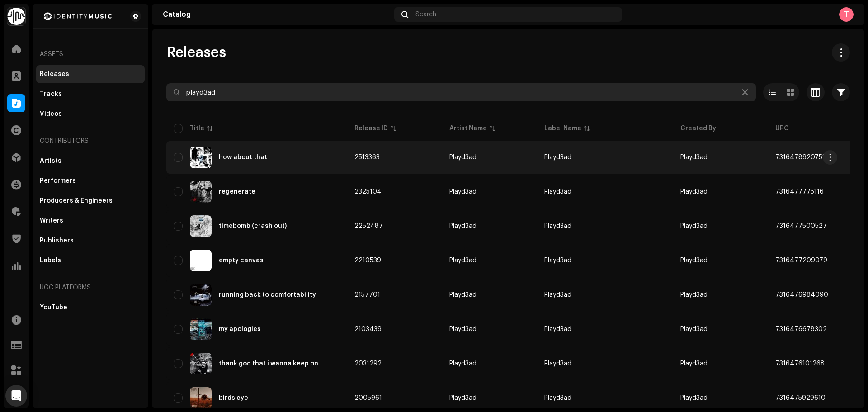  I want to click on re-m-nav-item: Videos, so click(91, 114).